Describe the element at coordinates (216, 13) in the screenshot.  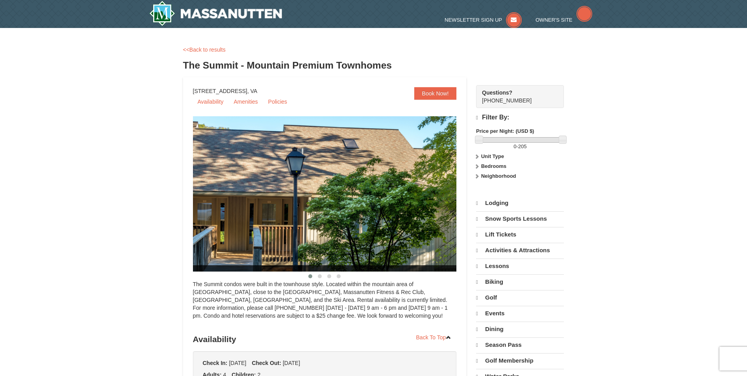
I see `a: Massanutten Resort` at that location.